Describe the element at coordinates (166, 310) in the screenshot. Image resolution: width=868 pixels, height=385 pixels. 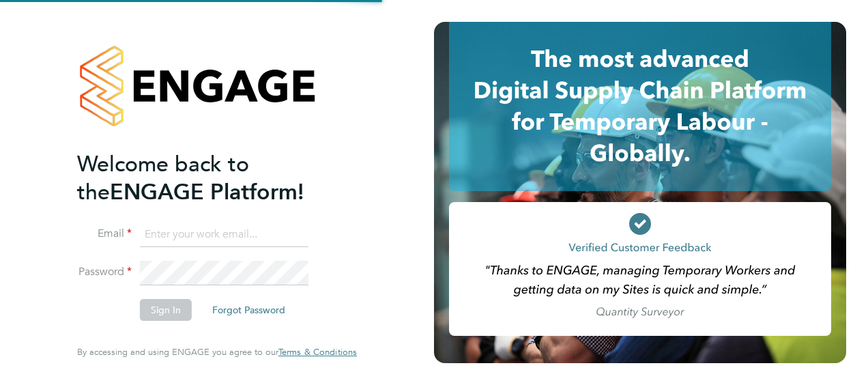
I see `button: Sign In` at that location.